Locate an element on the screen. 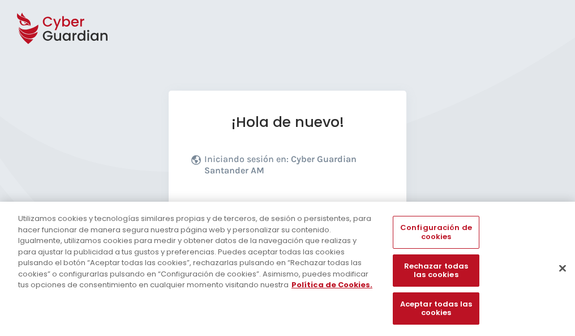 The width and height of the screenshot is (575, 336). a: Más información sobre su privacidad, se abre en una nueva pestaña is located at coordinates (332, 284).